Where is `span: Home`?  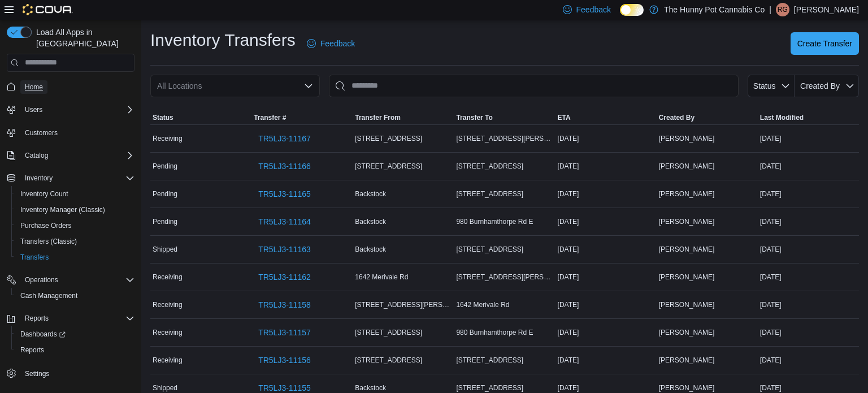
span: Home is located at coordinates (77, 86).